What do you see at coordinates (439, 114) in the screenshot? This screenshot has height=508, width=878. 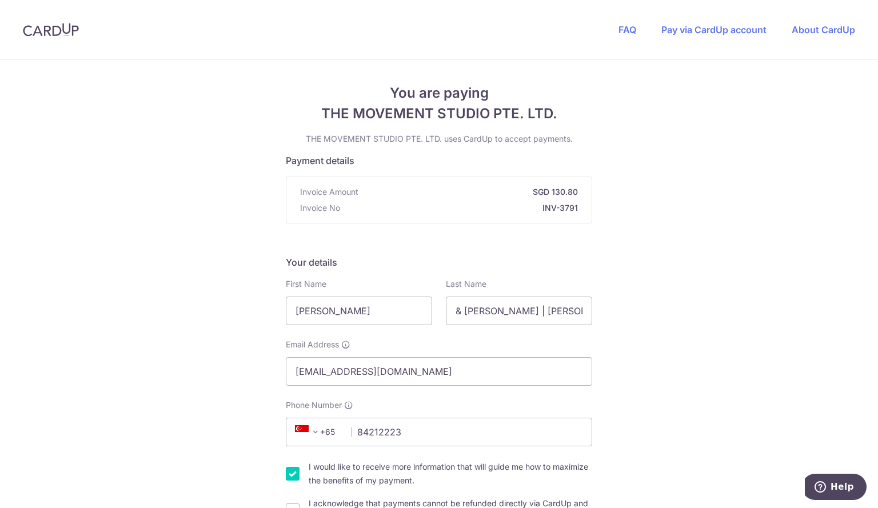 I see `span: THE MOVEMENT STUDIO PTE. LTD.` at bounding box center [439, 114].